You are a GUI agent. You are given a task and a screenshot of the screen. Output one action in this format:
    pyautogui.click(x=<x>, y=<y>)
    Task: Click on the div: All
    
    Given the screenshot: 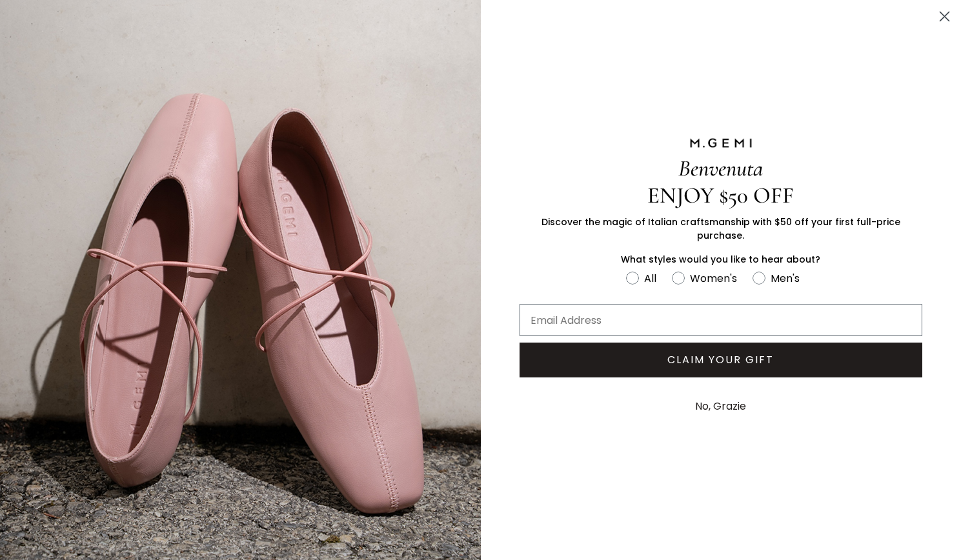 What is the action you would take?
    pyautogui.click(x=650, y=278)
    